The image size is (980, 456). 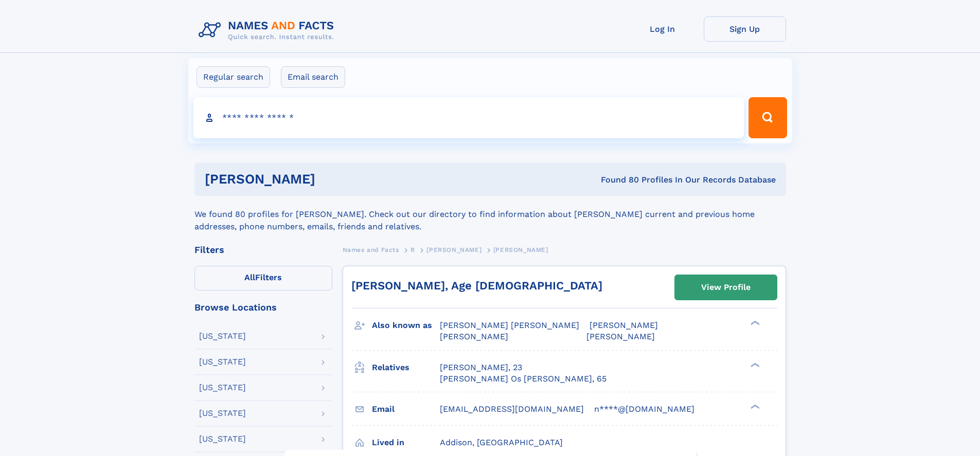 I want to click on span: All, so click(x=249, y=277).